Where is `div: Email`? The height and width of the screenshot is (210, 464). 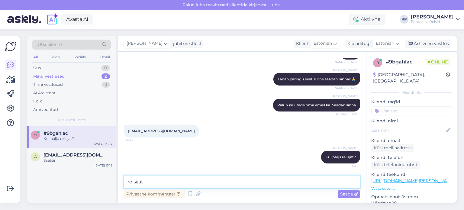 div: Email is located at coordinates (105, 57).